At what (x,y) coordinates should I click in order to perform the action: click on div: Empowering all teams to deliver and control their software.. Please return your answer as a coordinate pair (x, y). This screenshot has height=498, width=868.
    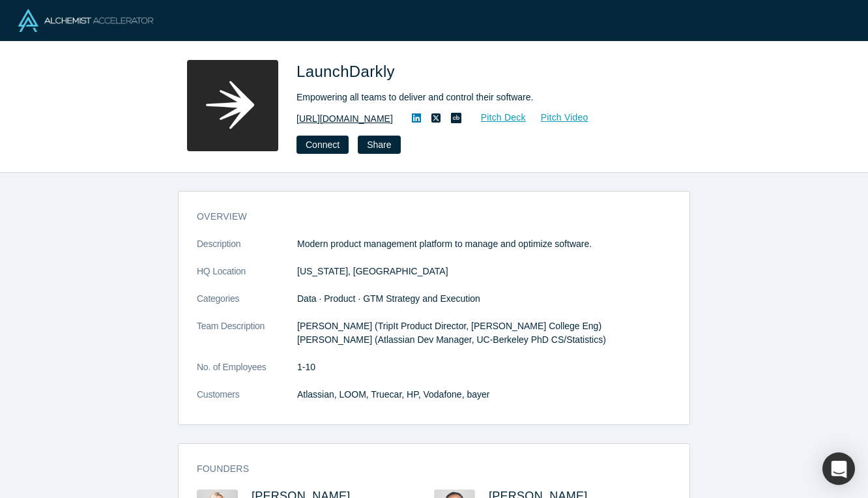
    Looking at the image, I should click on (479, 97).